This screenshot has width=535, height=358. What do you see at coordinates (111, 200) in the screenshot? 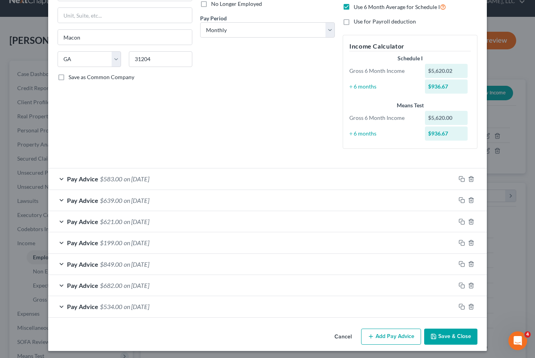
I see `span: $639.00` at bounding box center [111, 200].